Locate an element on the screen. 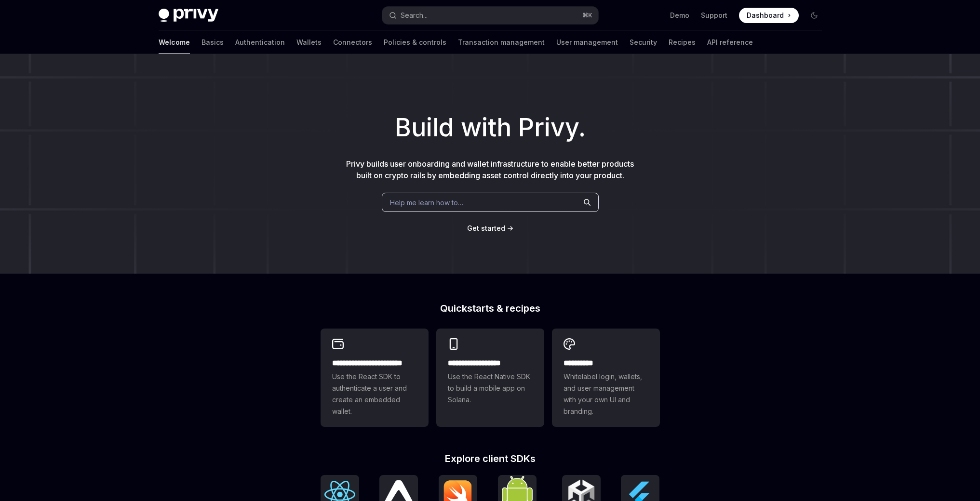 This screenshot has width=980, height=501. a: Authentication is located at coordinates (260, 42).